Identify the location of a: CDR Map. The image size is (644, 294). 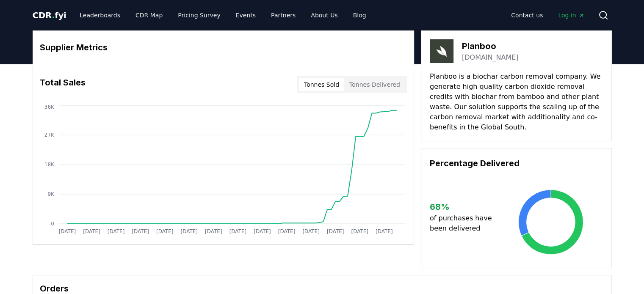
(149, 15).